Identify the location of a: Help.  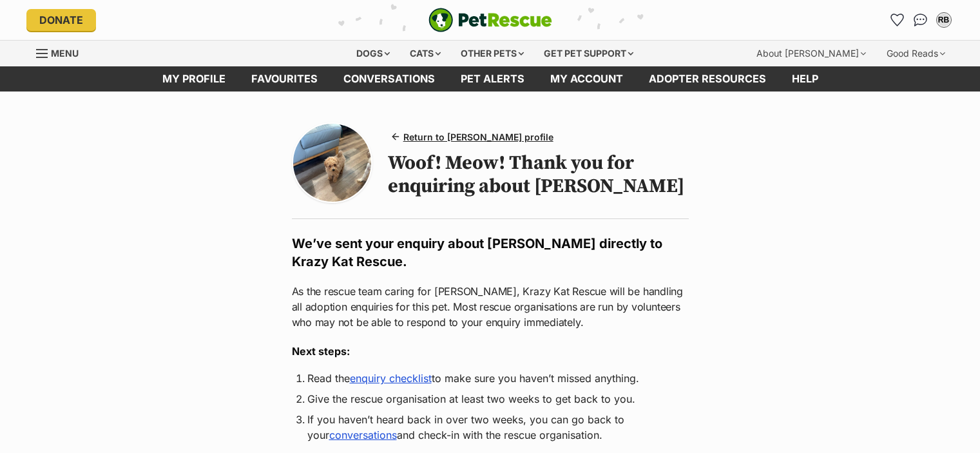
(805, 78).